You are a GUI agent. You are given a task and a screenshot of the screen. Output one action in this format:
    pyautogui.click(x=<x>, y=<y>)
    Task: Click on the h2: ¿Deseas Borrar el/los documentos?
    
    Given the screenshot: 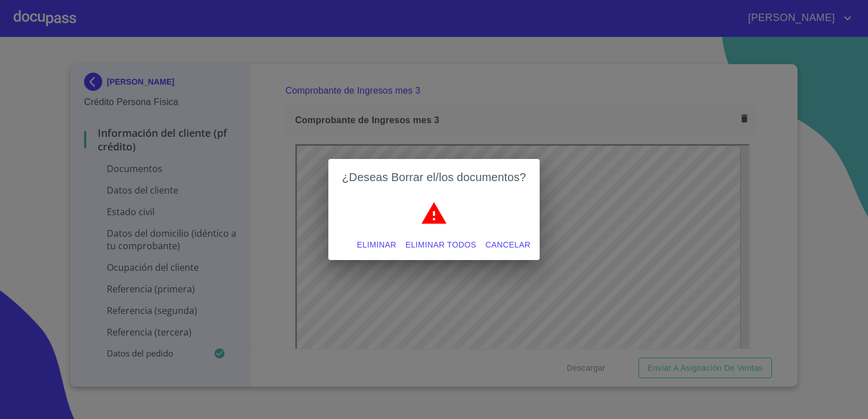 What is the action you would take?
    pyautogui.click(x=434, y=177)
    